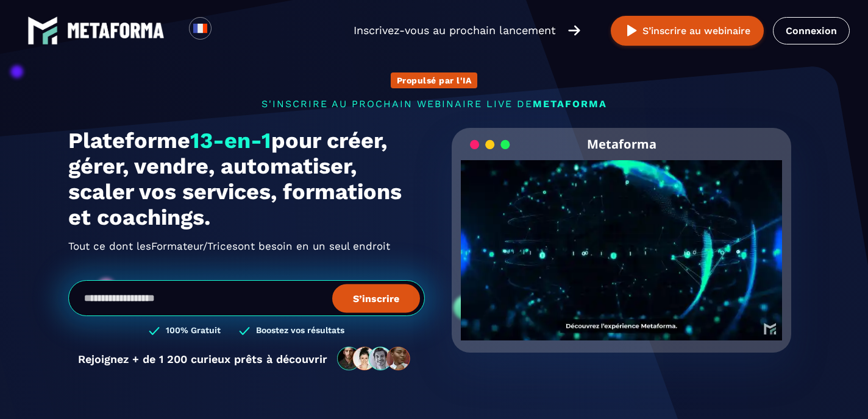  Describe the element at coordinates (374, 359) in the screenshot. I see `img: community-people` at that location.